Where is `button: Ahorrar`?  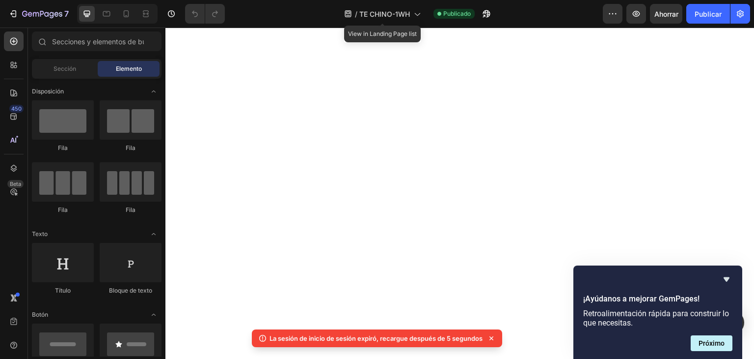 button: Ahorrar is located at coordinates (666, 14).